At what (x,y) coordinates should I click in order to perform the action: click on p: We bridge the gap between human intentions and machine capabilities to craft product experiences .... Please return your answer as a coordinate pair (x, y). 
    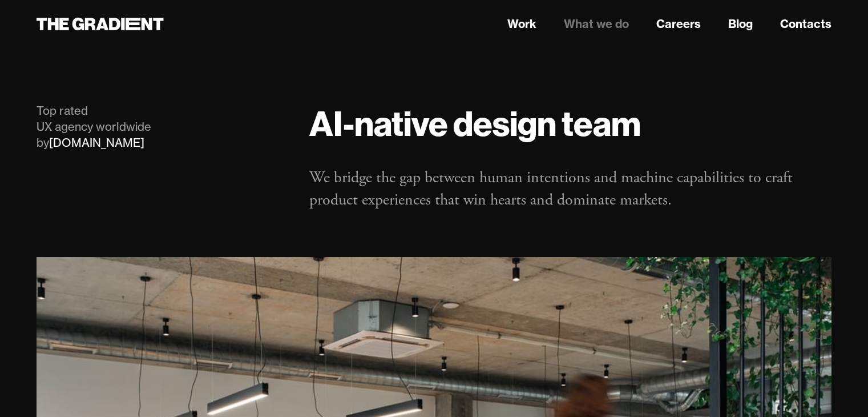
    Looking at the image, I should click on (570, 189).